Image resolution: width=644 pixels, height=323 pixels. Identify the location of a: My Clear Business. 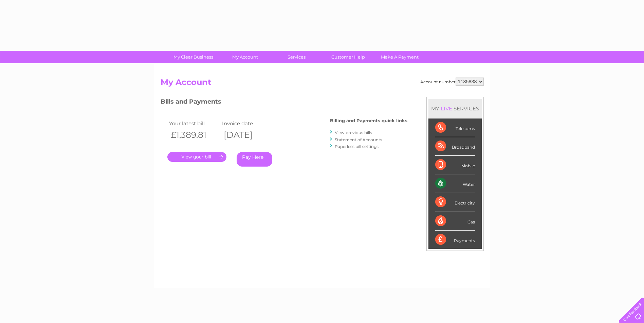
(193, 57).